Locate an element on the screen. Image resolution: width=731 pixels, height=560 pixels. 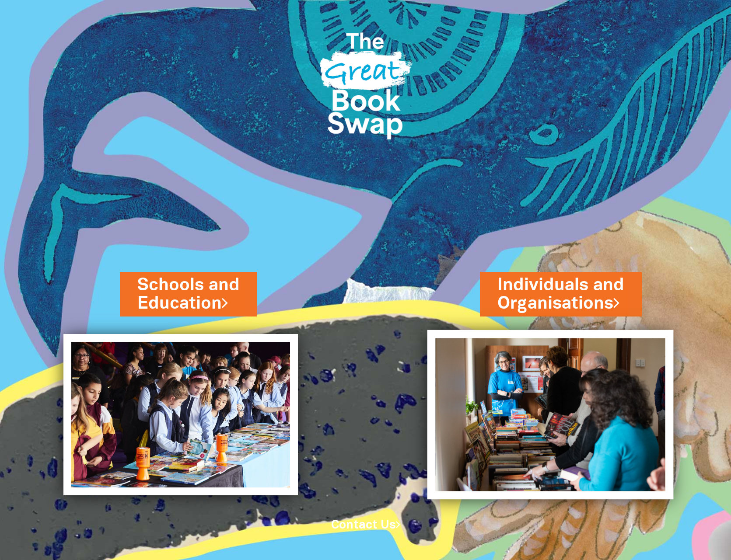
a: Schools andEducation is located at coordinates (188, 294).